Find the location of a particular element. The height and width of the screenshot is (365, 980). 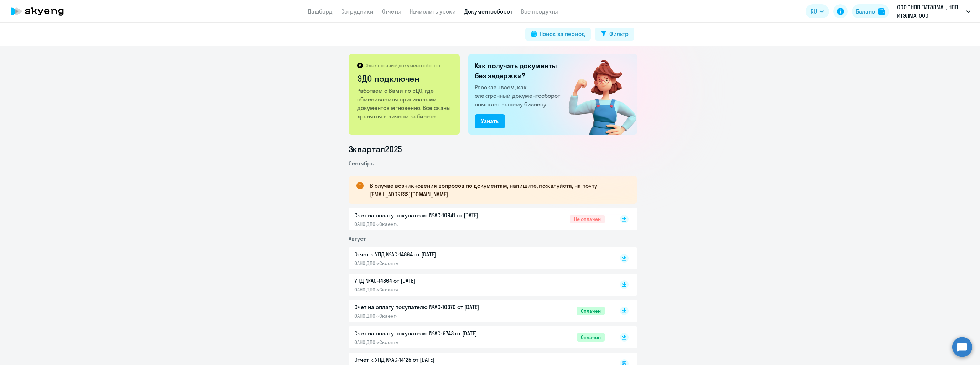

p: Электронный документооборот is located at coordinates (403, 65).